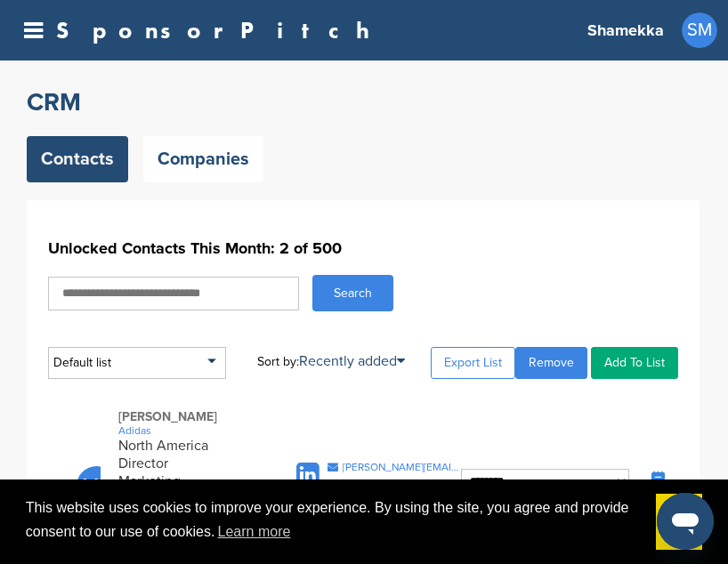 The image size is (728, 564). Describe the element at coordinates (634, 363) in the screenshot. I see `a: Add To List` at that location.